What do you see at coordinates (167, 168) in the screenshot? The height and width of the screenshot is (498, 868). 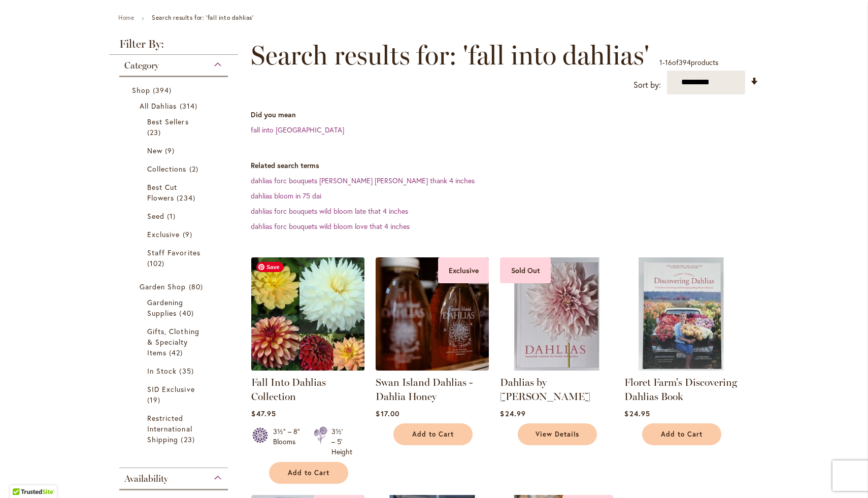 I see `span: Collections` at bounding box center [167, 168].